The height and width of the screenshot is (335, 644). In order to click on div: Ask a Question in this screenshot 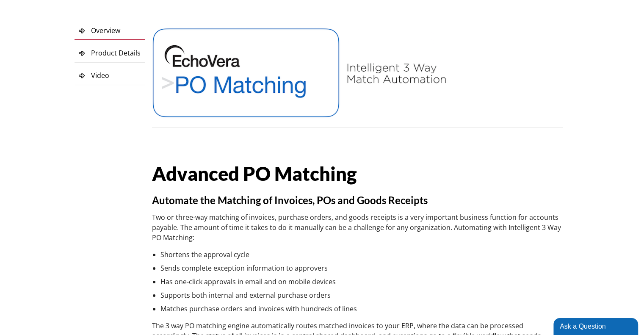, I will do `click(42, 10)`.